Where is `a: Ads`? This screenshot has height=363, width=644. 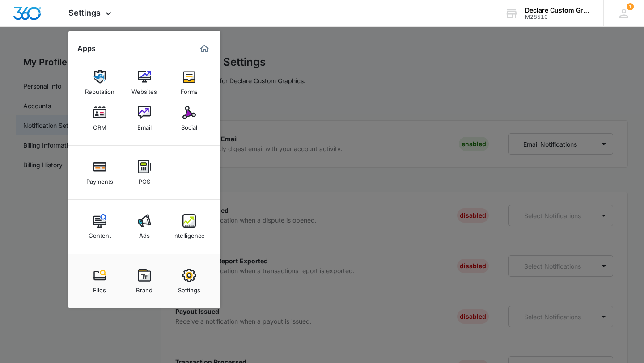 a: Ads is located at coordinates (145, 226).